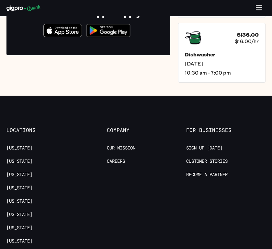 This screenshot has width=272, height=249. I want to click on a: Our Mission, so click(121, 148).